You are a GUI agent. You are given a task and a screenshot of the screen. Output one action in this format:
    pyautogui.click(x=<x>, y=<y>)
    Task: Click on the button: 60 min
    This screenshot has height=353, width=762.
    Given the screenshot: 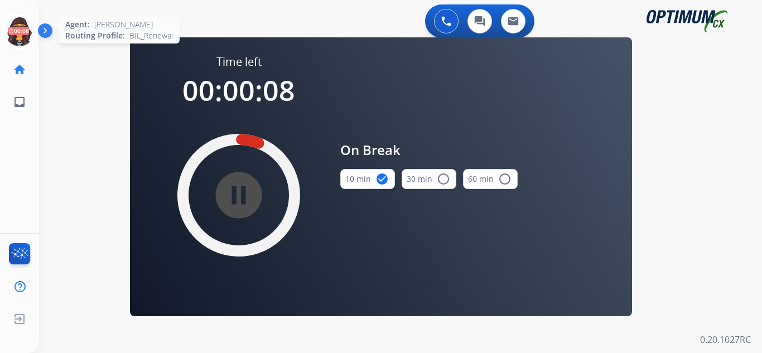 What is the action you would take?
    pyautogui.click(x=490, y=179)
    